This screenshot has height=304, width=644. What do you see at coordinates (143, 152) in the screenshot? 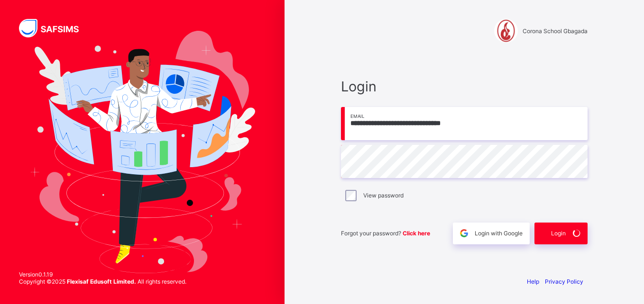
I see `img: Hero Image` at bounding box center [143, 152].